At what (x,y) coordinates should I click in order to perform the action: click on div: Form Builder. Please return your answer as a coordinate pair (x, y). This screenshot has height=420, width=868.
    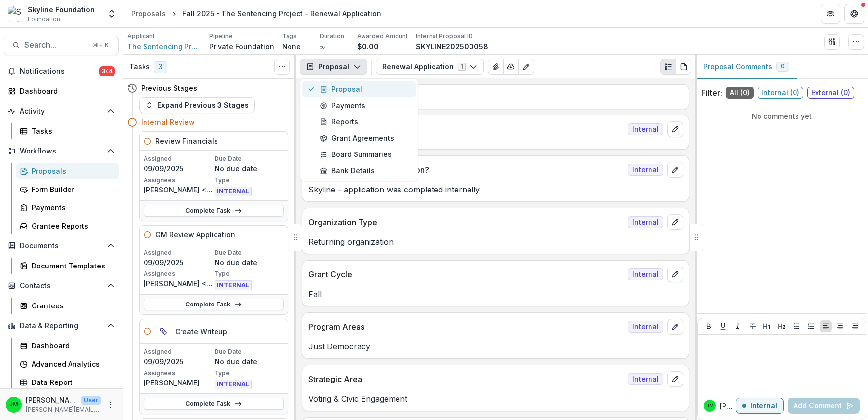
    Looking at the image, I should click on (71, 189).